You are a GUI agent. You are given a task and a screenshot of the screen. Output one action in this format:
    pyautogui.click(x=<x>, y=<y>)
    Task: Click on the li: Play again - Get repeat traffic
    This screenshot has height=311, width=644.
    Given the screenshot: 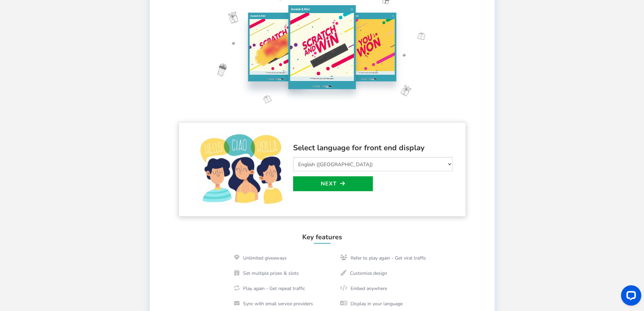 What is the action you would take?
    pyautogui.click(x=269, y=288)
    